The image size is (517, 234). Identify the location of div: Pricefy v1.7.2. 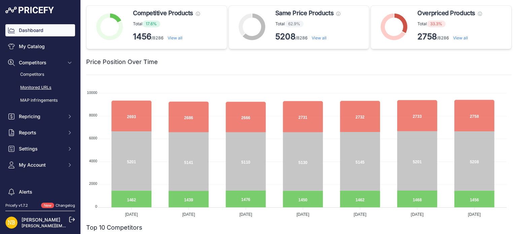
(17, 205).